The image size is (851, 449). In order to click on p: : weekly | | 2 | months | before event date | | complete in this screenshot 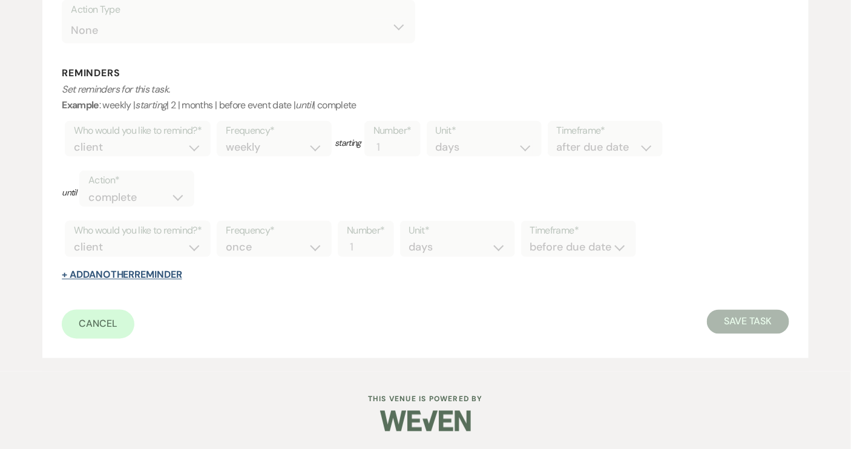, I will do `click(425, 97)`.